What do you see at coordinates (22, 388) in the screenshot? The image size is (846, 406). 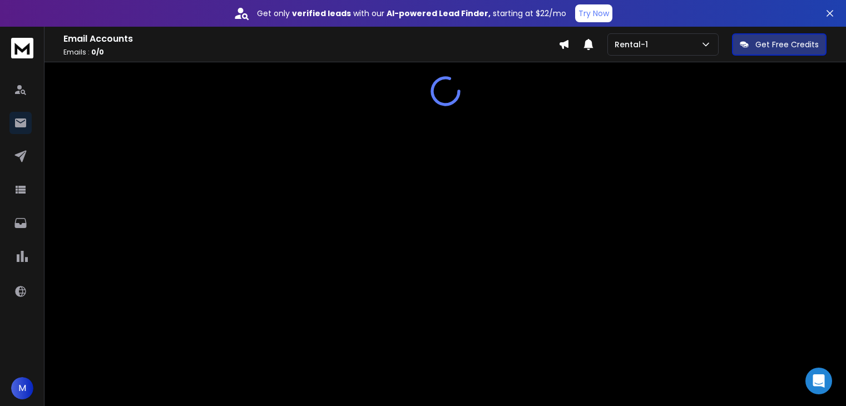 I see `span: M` at bounding box center [22, 388].